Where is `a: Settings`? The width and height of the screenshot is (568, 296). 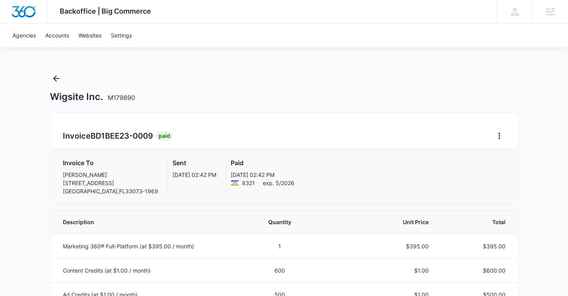 a: Settings is located at coordinates (121, 35).